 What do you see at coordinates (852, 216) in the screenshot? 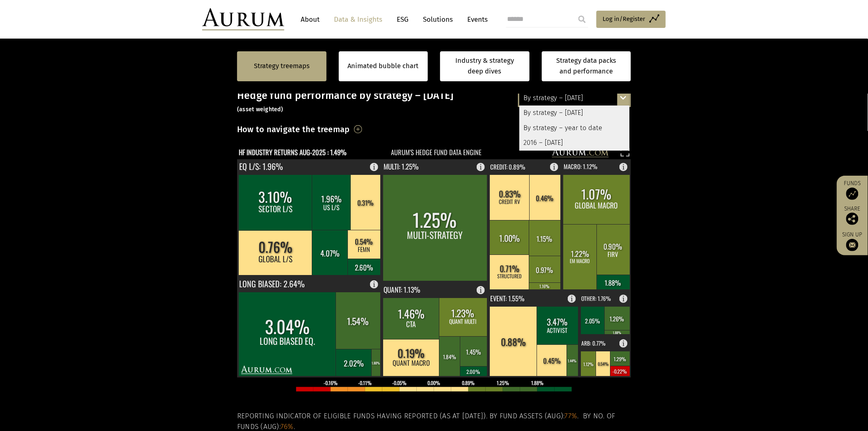
I see `div: Share` at bounding box center [852, 216].